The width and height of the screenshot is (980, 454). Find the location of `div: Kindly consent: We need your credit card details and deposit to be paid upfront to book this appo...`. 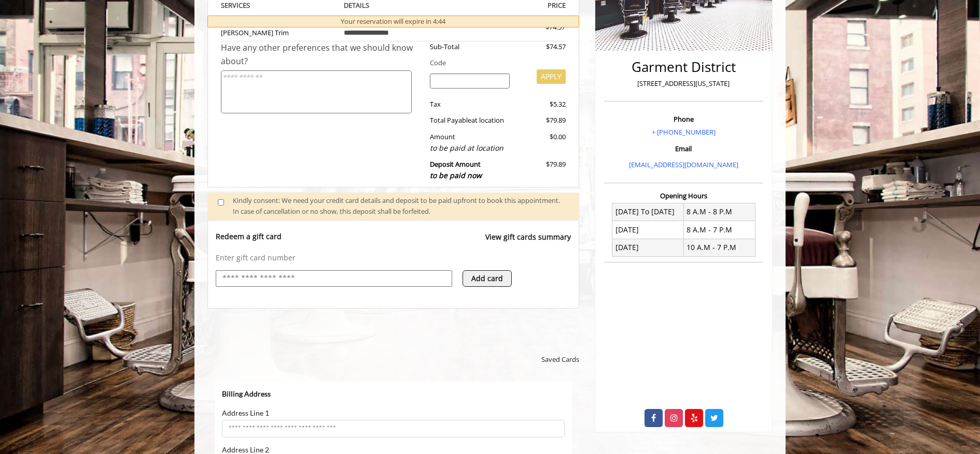

div: Kindly consent: We need your credit card details and deposit to be paid upfront to book this appo... is located at coordinates (401, 206).